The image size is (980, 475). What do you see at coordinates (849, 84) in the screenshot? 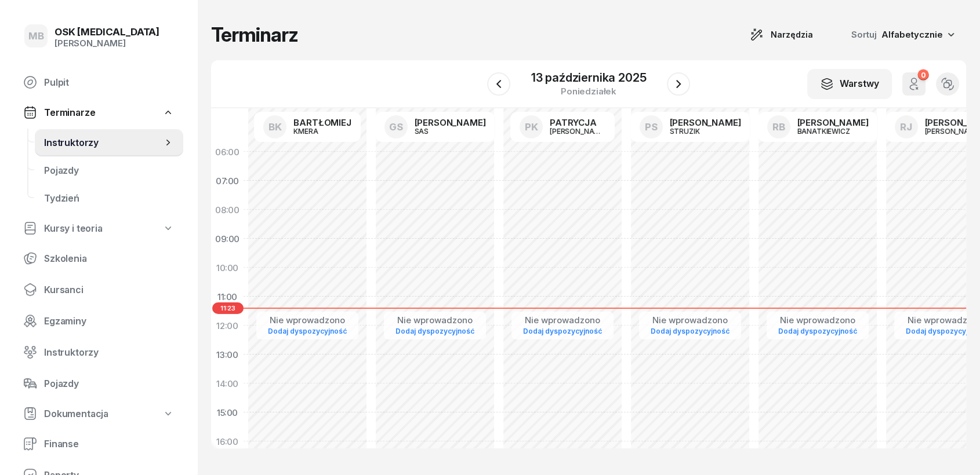
I see `div: Warstwy` at bounding box center [849, 84].